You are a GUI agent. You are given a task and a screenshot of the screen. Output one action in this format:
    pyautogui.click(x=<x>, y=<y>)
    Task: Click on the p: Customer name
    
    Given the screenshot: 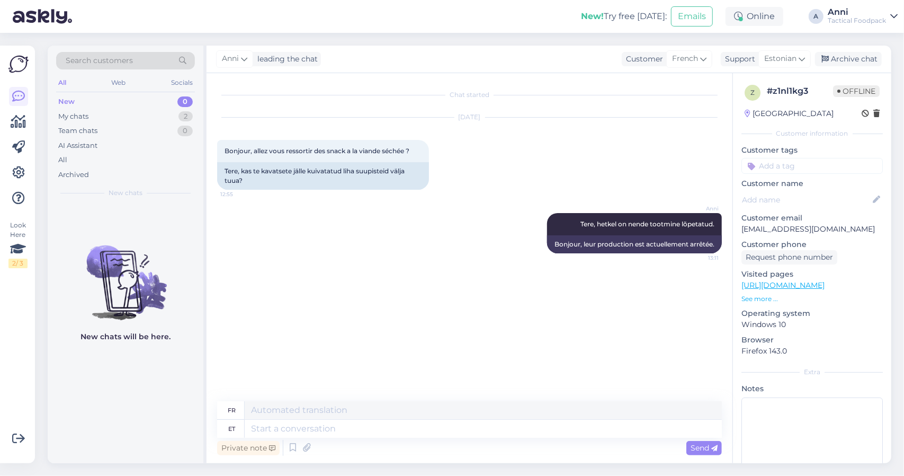 What is the action you would take?
    pyautogui.click(x=812, y=183)
    